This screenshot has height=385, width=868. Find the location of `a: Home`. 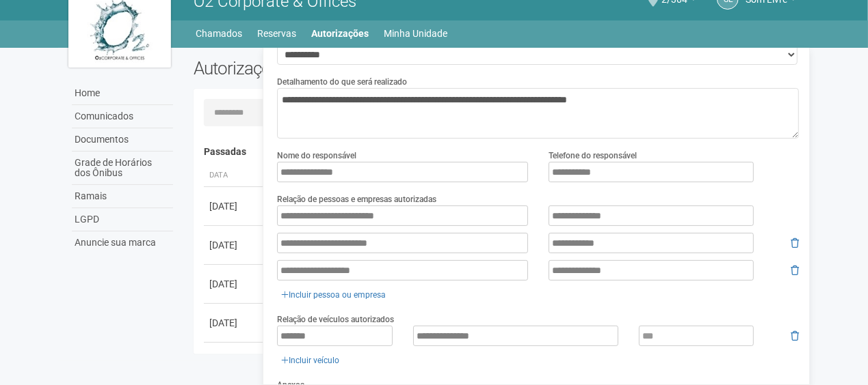

a: Home is located at coordinates (123, 94).